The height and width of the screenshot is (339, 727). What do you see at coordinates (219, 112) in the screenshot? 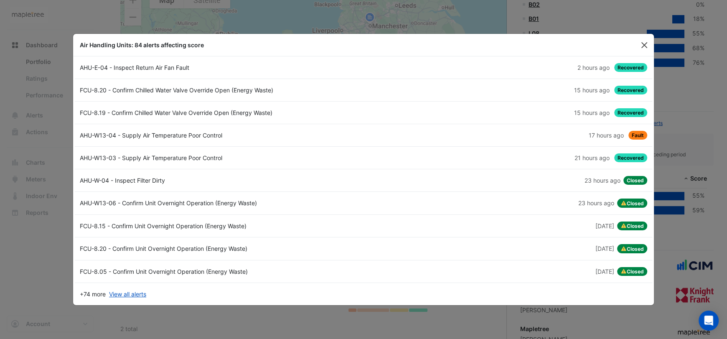
I see `div: FCU-8.19 - Confirm Chilled Water Valve Override Open (Energy Waste)` at bounding box center [219, 112].